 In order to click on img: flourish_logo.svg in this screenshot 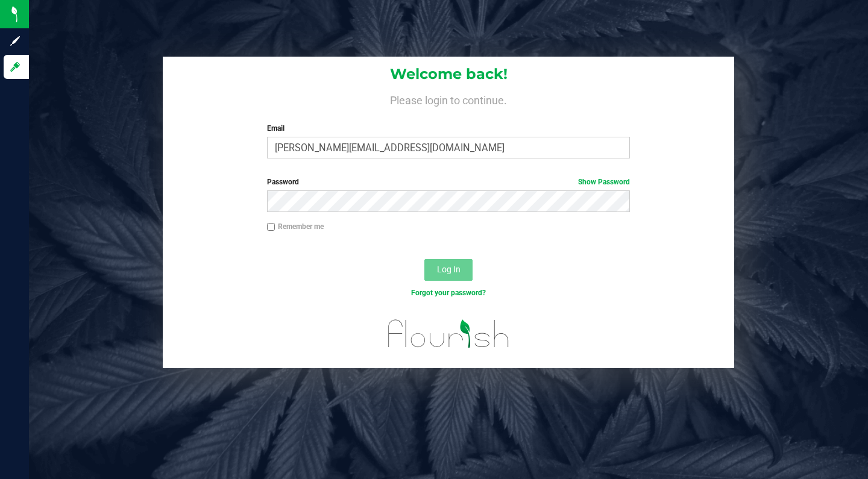, I will do `click(448, 334)`.